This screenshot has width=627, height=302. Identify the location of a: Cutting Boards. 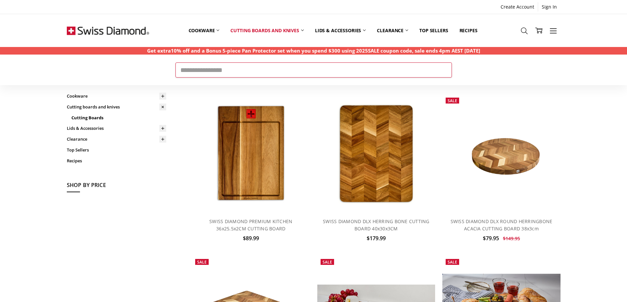
(119, 118).